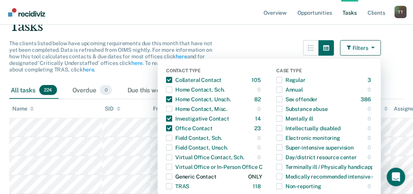  Describe the element at coordinates (299, 186) in the screenshot. I see `div: Non-reporting` at that location.